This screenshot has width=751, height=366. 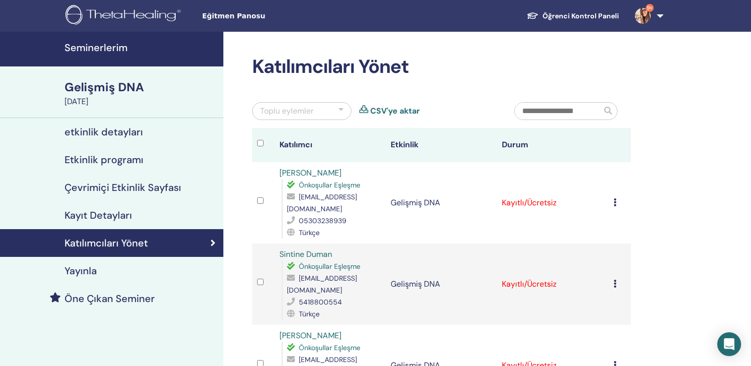 What do you see at coordinates (287, 111) in the screenshot?
I see `div: Toplu eylemler` at bounding box center [287, 111].